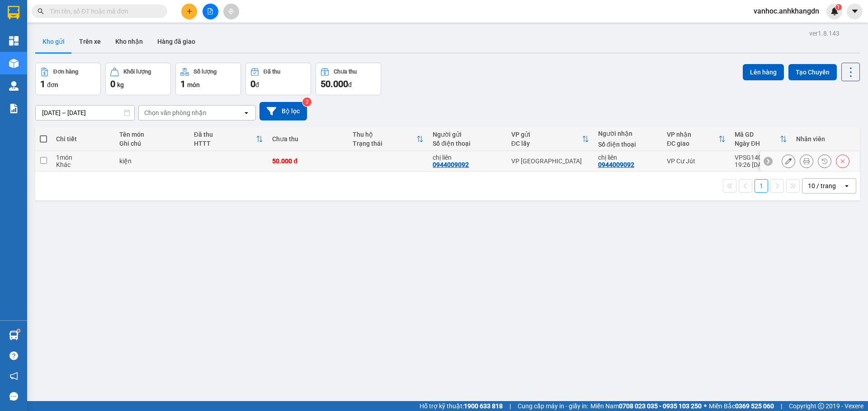 The height and width of the screenshot is (411, 868). I want to click on span: message, so click(14, 396).